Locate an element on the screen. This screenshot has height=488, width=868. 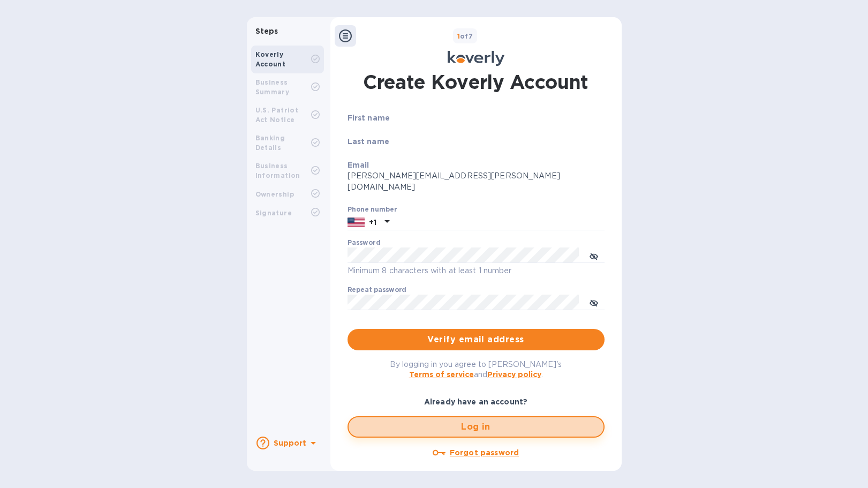
b: Support is located at coordinates (291, 443).